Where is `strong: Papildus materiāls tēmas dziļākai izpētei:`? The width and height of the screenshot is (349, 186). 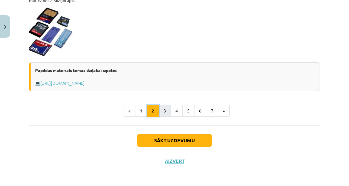
strong: Papildus materiāls tēmas dziļākai izpētei: is located at coordinates (76, 70).